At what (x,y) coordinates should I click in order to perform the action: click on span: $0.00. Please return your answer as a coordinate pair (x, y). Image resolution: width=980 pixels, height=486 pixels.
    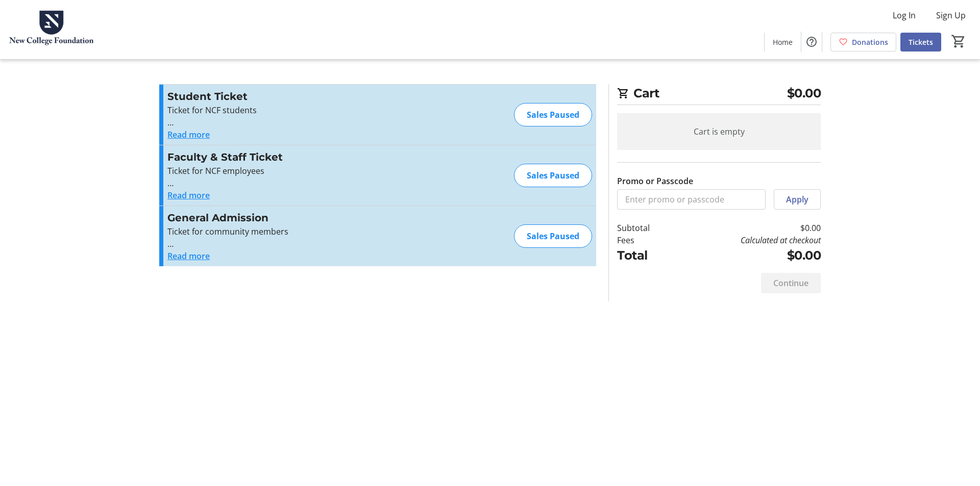
    Looking at the image, I should click on (803, 94).